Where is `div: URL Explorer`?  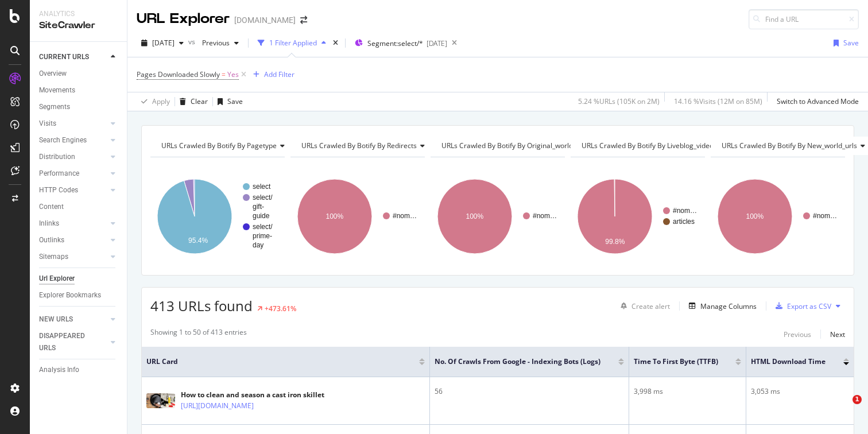
div: URL Explorer is located at coordinates (183, 19).